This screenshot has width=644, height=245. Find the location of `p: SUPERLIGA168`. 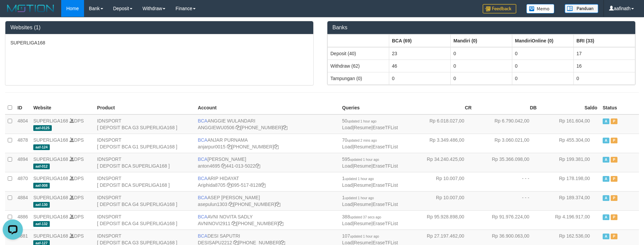

p: SUPERLIGA168 is located at coordinates (159, 43).